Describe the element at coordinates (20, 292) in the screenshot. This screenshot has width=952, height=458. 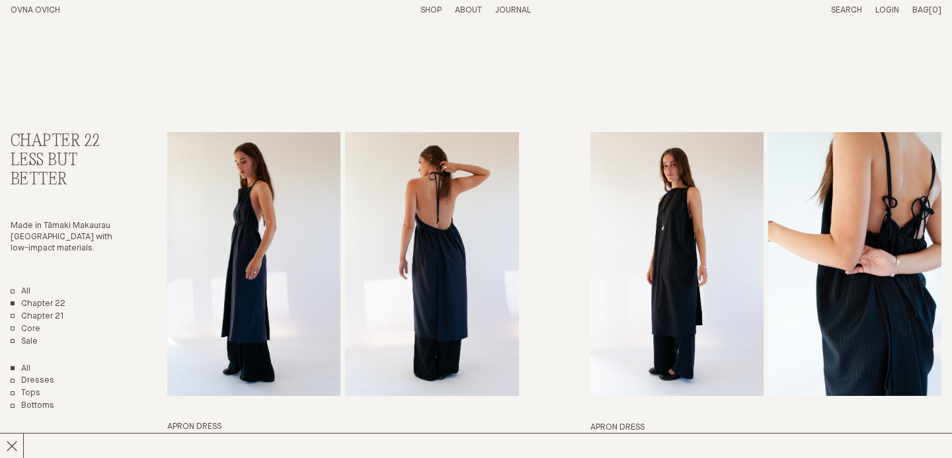
I see `a: All` at that location.